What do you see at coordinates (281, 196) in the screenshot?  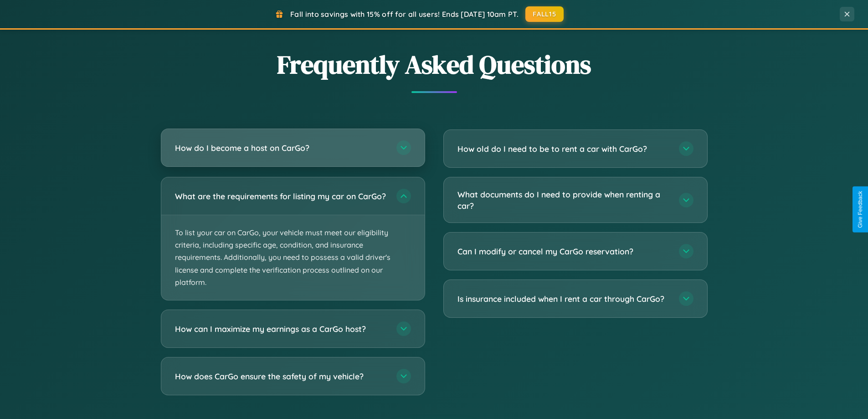 I see `h3: What are the requirements for listing my car on CarGo?` at bounding box center [281, 196].